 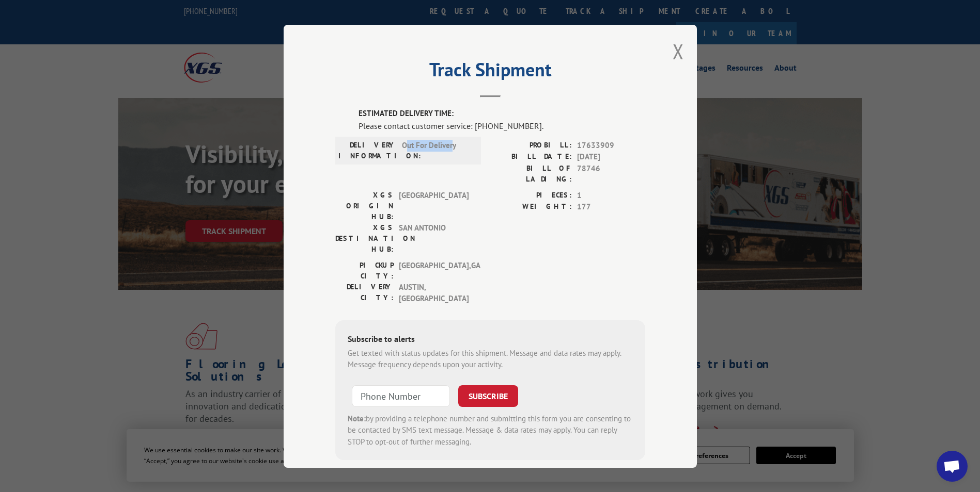 What do you see at coordinates (611, 207) in the screenshot?
I see `span: 177` at bounding box center [611, 207].